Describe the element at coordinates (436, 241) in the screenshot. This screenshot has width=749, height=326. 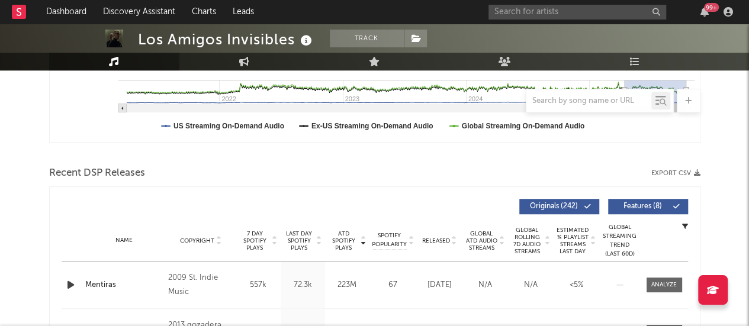
I see `span: Released` at that location.